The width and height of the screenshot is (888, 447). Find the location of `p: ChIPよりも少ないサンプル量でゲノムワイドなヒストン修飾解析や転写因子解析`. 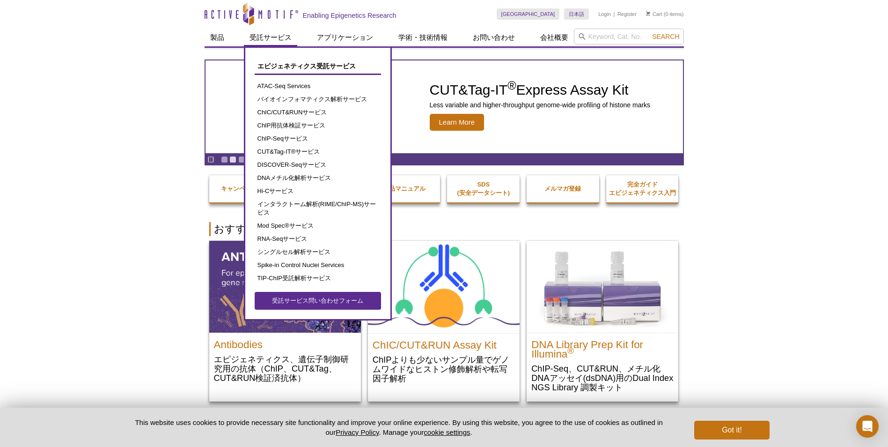

p: ChIPよりも少ないサンプル量でゲノムワイドなヒストン修飾解析や転写因子解析 is located at coordinates (444, 368).